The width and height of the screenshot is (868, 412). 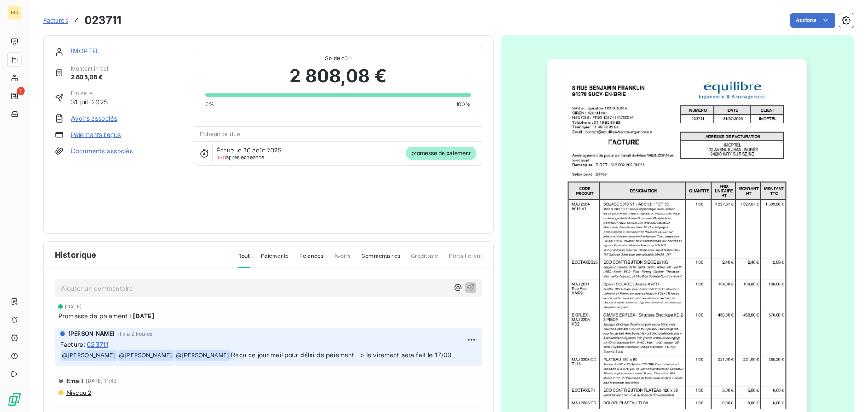 What do you see at coordinates (14, 399) in the screenshot?
I see `img: Logo LeanPay` at bounding box center [14, 399].